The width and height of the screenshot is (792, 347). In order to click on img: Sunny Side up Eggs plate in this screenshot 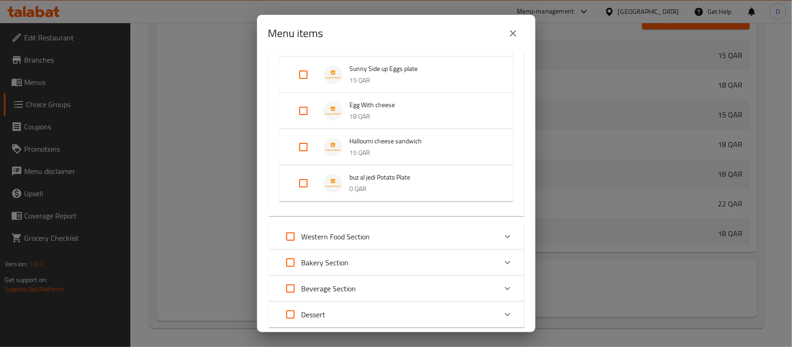, I will do `click(333, 75)`.